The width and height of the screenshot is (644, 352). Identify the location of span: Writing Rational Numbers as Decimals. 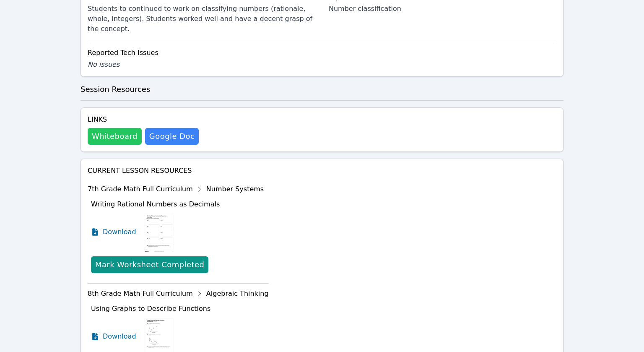
(155, 204).